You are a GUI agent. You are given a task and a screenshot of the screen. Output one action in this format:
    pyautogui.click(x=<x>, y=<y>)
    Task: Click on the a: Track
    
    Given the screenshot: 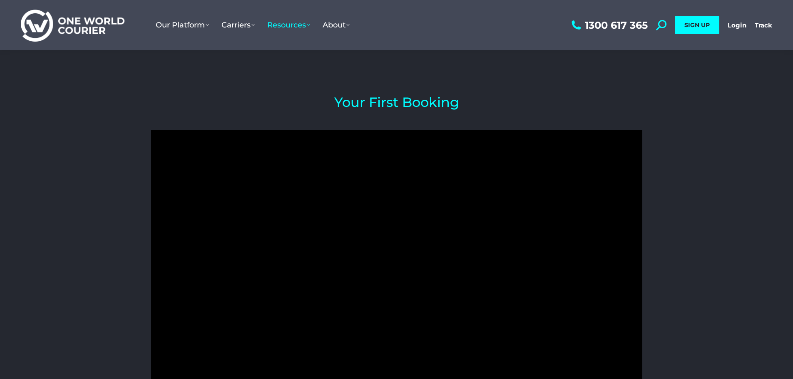 What is the action you would take?
    pyautogui.click(x=763, y=25)
    